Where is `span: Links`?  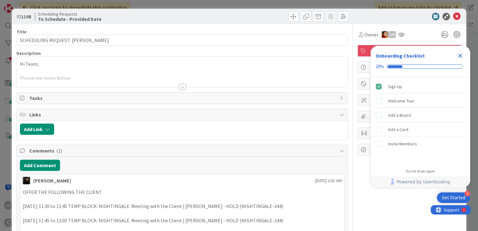
span: Links is located at coordinates (183, 114).